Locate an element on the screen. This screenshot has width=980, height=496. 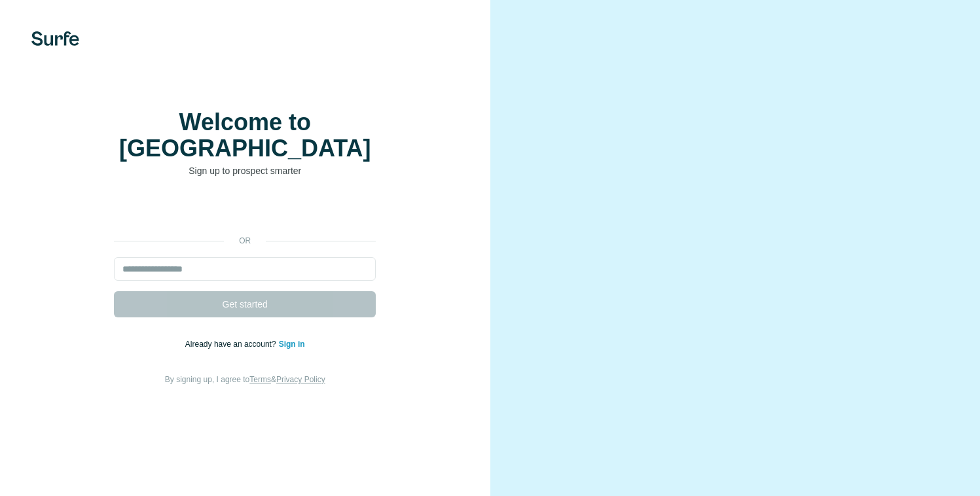
span: Already have an account? is located at coordinates (232, 345).